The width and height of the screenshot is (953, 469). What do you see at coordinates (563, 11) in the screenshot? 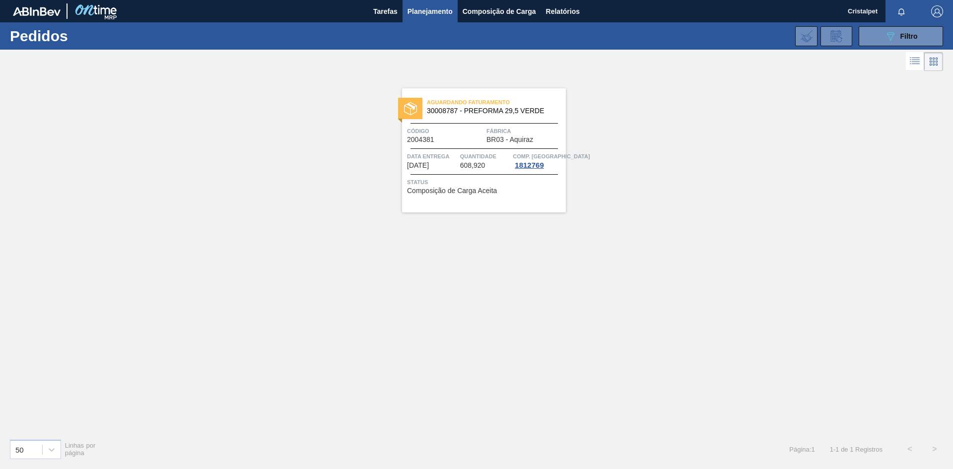
I see `span: Relatórios` at bounding box center [563, 11].